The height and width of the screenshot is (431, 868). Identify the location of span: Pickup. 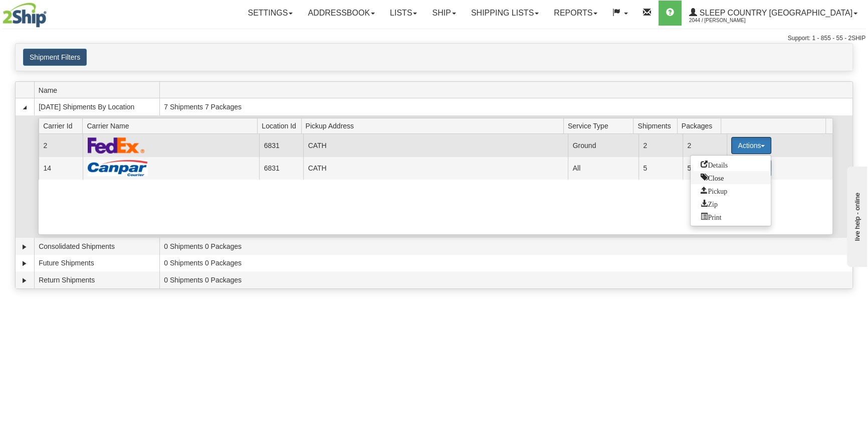
(714, 191).